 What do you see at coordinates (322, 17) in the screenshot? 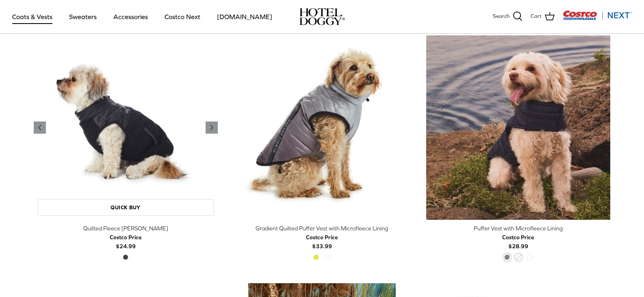
I see `a: hoteldoggy.com hoteldoggycom` at bounding box center [322, 17].